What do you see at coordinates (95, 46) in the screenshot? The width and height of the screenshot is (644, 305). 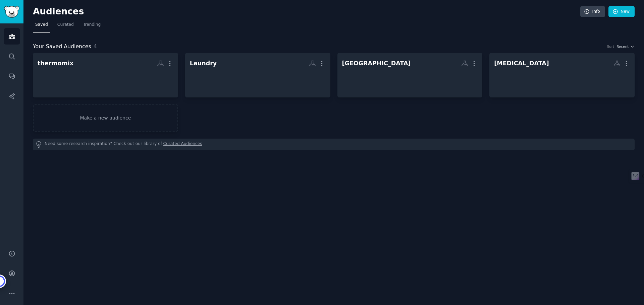 I see `span: 4` at bounding box center [95, 46].